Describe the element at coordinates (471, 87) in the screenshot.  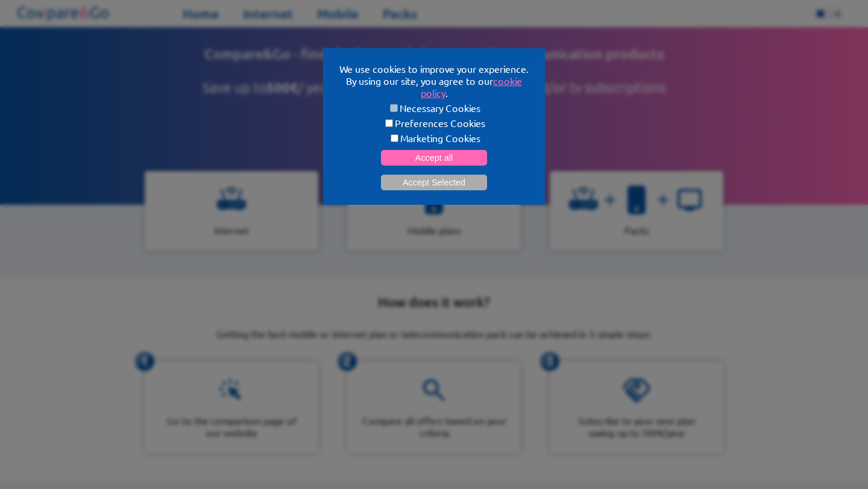
I see `a: cookie policy` at that location.